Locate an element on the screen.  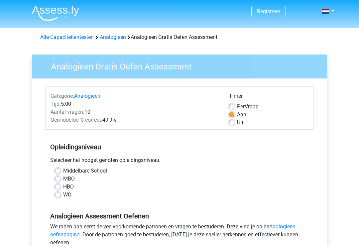
div: Analogieen Gratis Oefen Assessment is located at coordinates (180, 37).